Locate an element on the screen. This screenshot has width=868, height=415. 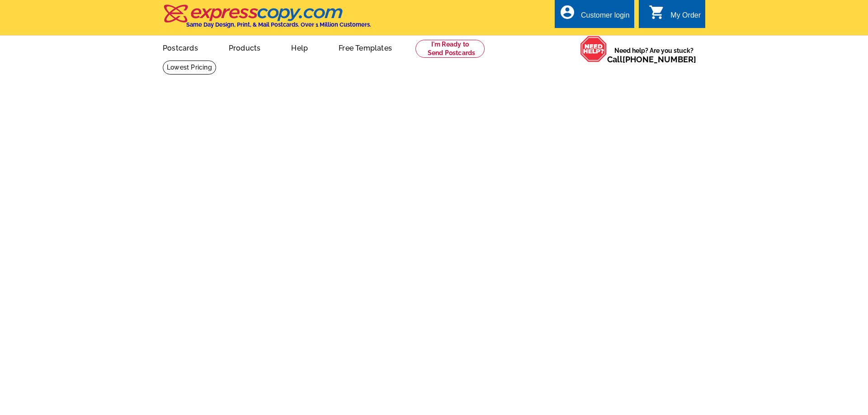
a: Products is located at coordinates (244, 47).